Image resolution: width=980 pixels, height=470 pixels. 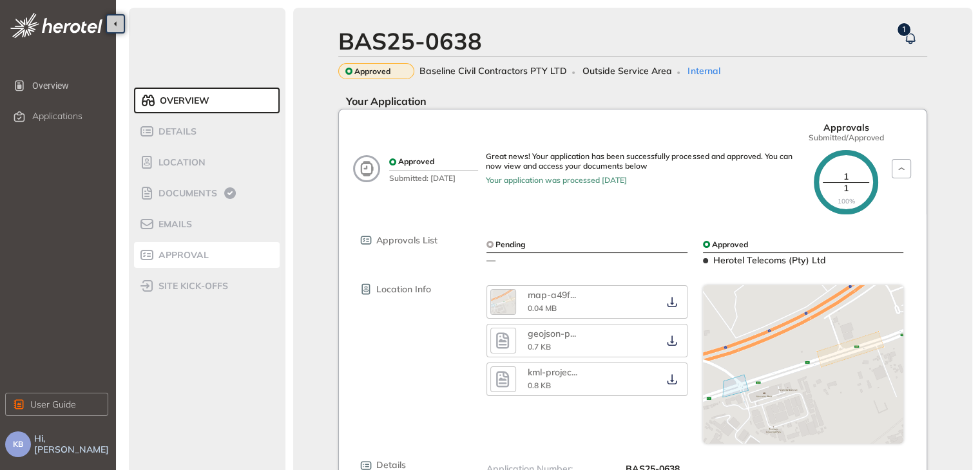 What do you see at coordinates (846, 128) in the screenshot?
I see `span: Approvals` at bounding box center [846, 128].